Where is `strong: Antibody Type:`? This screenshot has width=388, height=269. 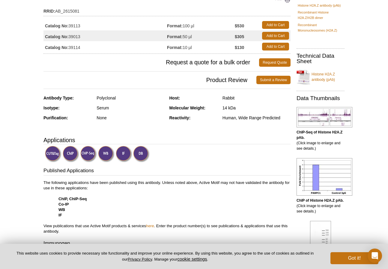 strong: Antibody Type: is located at coordinates (59, 98).